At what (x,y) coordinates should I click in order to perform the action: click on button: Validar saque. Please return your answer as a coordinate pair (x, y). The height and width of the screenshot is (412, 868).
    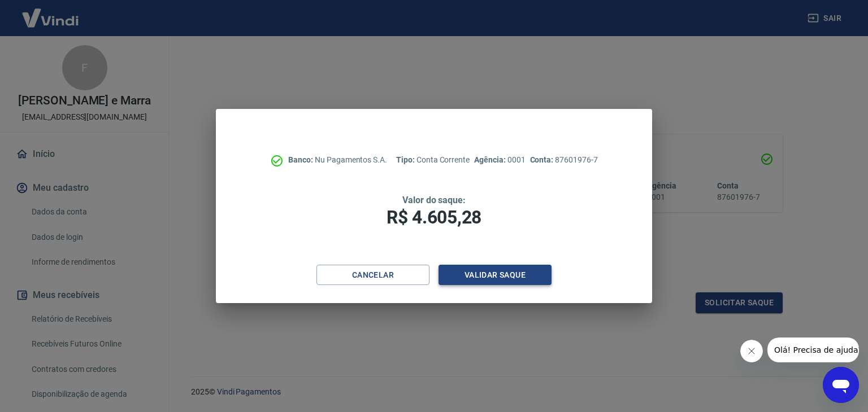
    Looking at the image, I should click on (495, 275).